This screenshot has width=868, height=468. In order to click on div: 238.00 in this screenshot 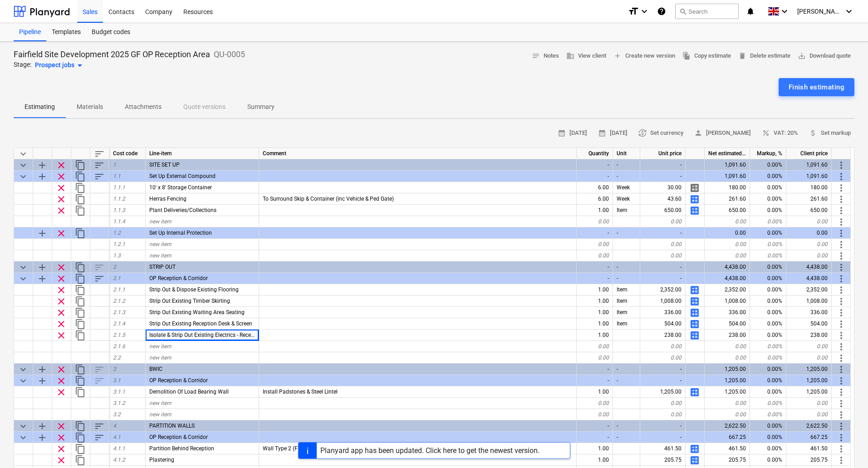, I will do `click(663, 335)`.